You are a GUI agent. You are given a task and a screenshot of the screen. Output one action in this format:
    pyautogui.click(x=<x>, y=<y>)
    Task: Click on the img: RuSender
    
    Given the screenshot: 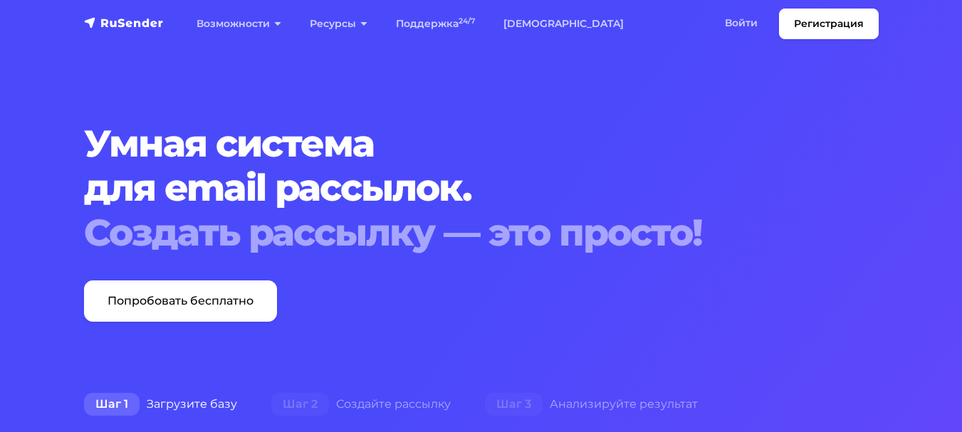 What is the action you would take?
    pyautogui.click(x=124, y=23)
    